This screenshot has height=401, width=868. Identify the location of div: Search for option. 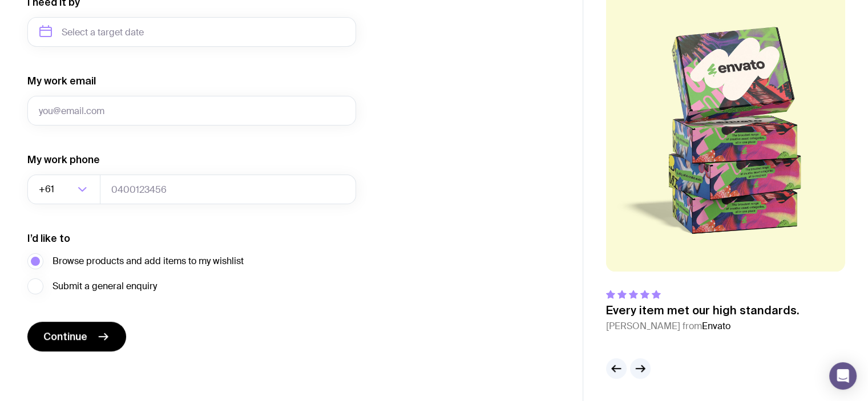
(64, 190).